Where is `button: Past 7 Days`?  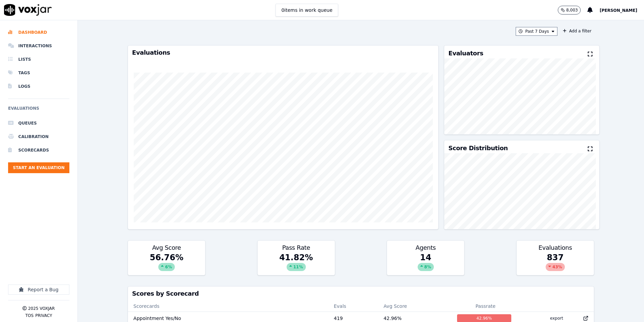
button: Past 7 Days is located at coordinates (537, 32).